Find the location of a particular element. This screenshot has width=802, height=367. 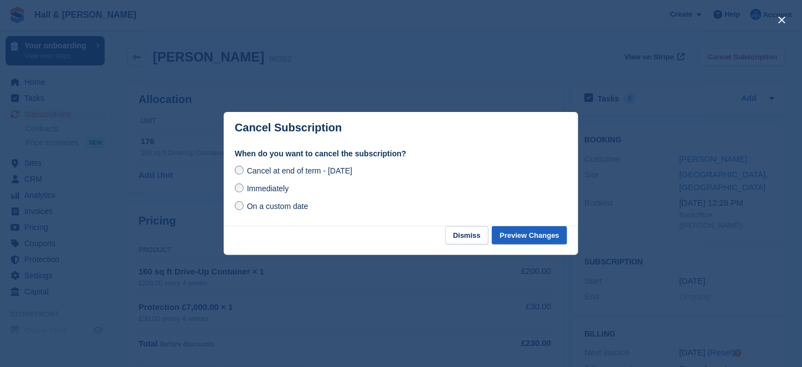

input: On a custom date is located at coordinates (239, 205).